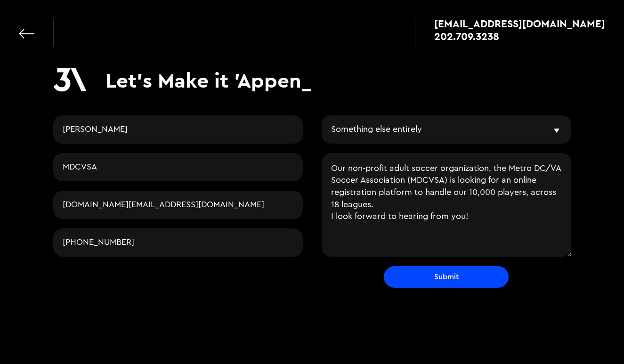 This screenshot has width=624, height=364. What do you see at coordinates (312, 202) in the screenshot?
I see `form: Contact Request` at bounding box center [312, 202].